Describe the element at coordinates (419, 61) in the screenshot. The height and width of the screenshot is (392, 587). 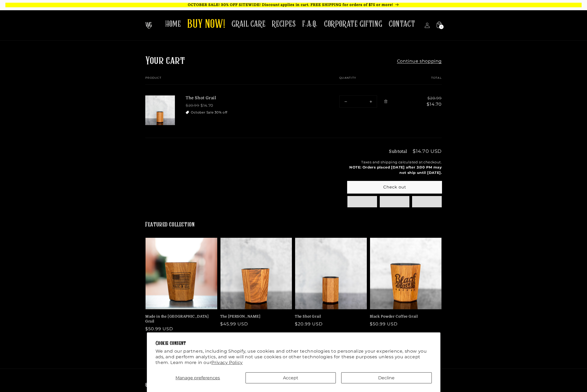
I see `a: Continue shopping` at that location.